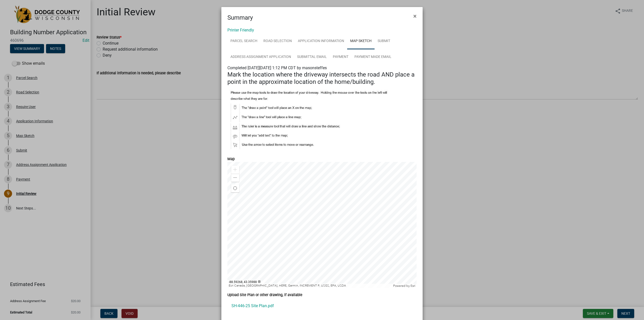 Image resolution: width=644 pixels, height=320 pixels. I want to click on div: Find my location, so click(235, 188).